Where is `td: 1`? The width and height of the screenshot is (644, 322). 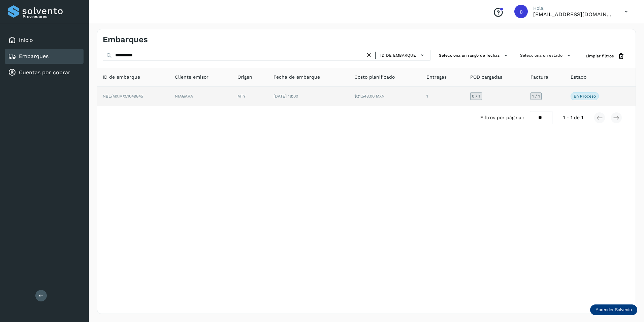 td: 1 is located at coordinates (443, 96).